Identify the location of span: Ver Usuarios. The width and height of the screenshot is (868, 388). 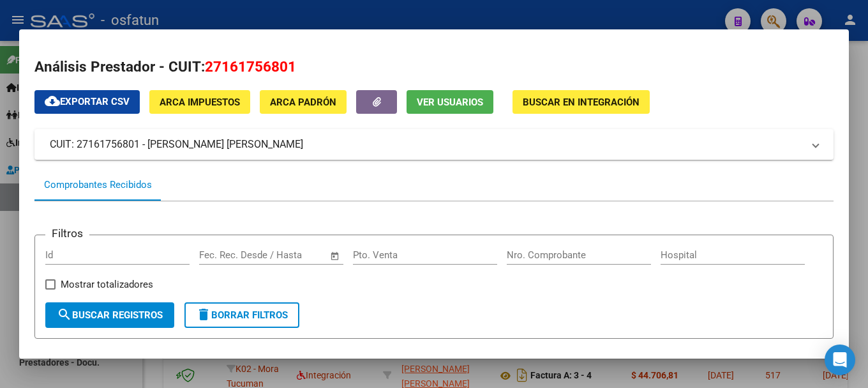
(450, 103).